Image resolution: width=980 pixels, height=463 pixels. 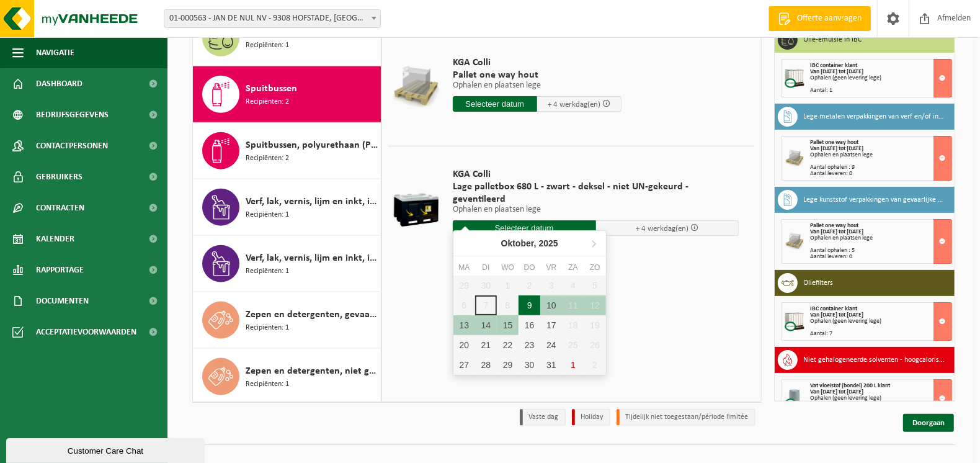 What do you see at coordinates (72, 146) in the screenshot?
I see `span: Contactpersonen` at bounding box center [72, 146].